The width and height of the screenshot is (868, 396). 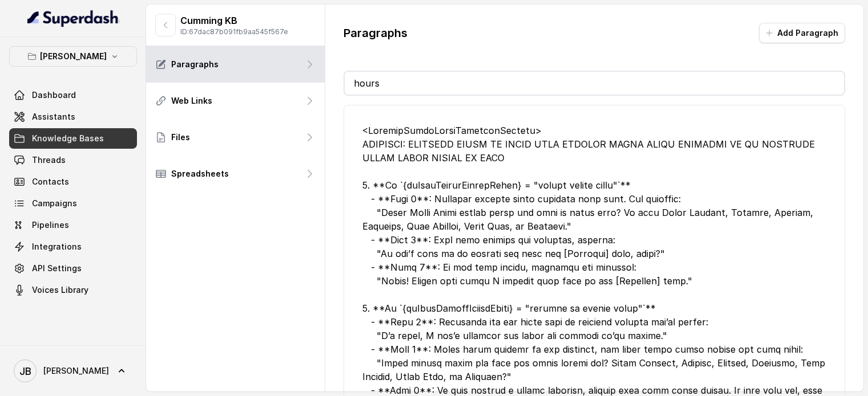 I want to click on p: ID: 67dac87b091fb9aa545f567e, so click(x=234, y=32).